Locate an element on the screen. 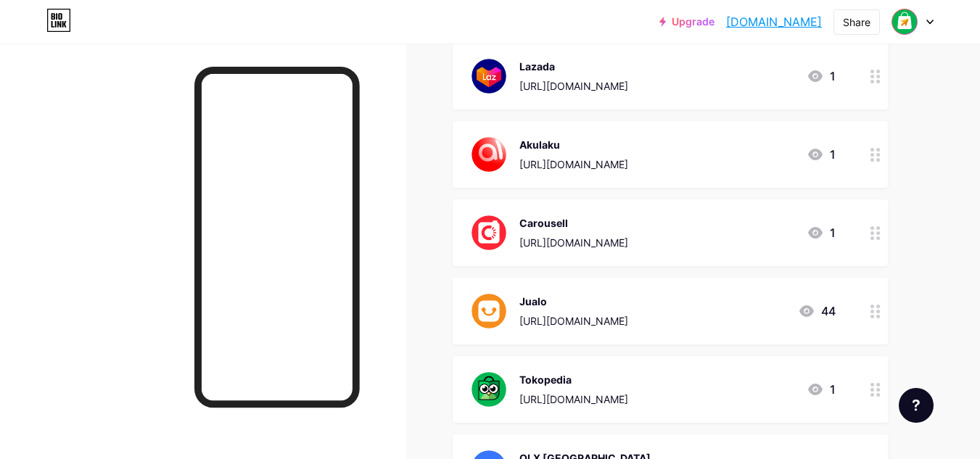 The width and height of the screenshot is (980, 459). a: Upgrade is located at coordinates (687, 22).